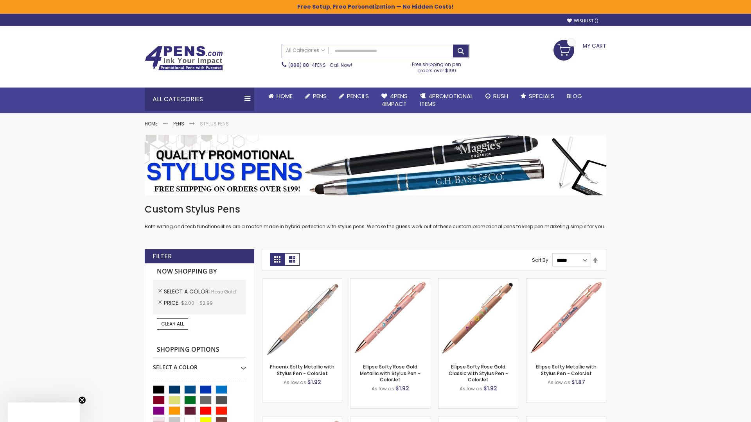 This screenshot has height=422, width=751. I want to click on span: Pens, so click(320, 96).